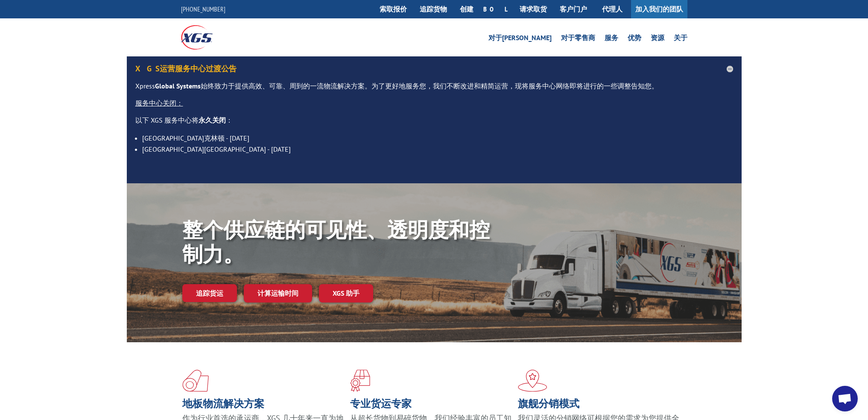 The height and width of the screenshot is (420, 868). What do you see at coordinates (433, 9) in the screenshot?
I see `font: 追踪货物` at bounding box center [433, 9].